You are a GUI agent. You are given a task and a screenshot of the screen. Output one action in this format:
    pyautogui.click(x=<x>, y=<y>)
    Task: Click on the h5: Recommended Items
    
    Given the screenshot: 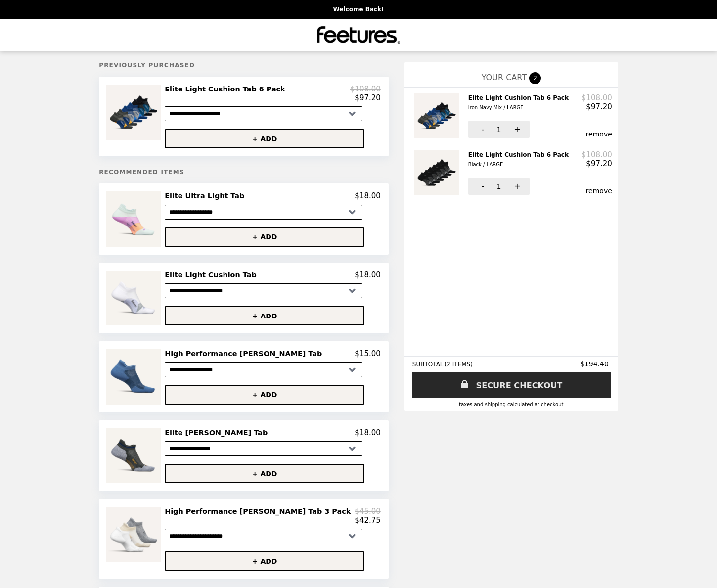 What is the action you would take?
    pyautogui.click(x=244, y=172)
    